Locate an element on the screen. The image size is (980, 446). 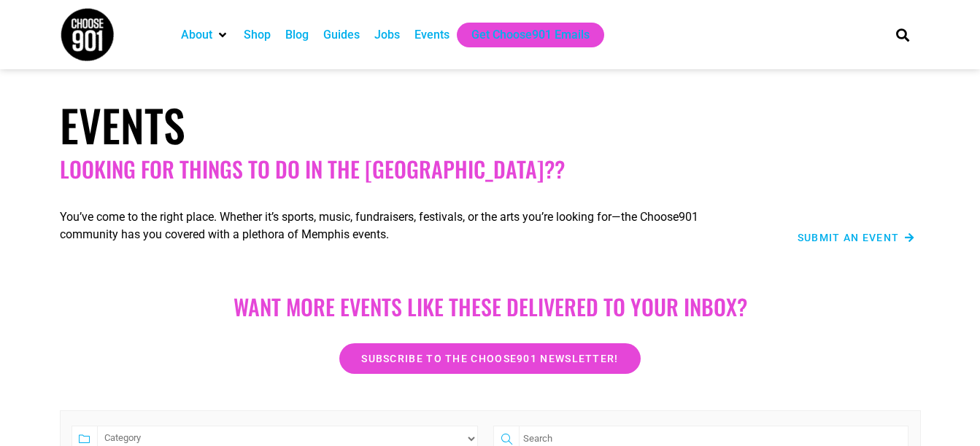
div: Jobs is located at coordinates (387, 35).